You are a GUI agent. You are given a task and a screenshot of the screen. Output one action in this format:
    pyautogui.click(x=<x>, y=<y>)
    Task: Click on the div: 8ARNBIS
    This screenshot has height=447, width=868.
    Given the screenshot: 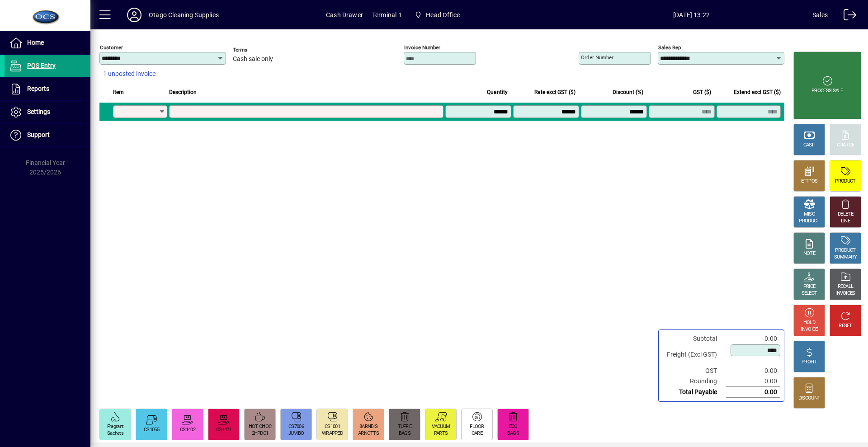 What is the action you would take?
    pyautogui.click(x=368, y=426)
    